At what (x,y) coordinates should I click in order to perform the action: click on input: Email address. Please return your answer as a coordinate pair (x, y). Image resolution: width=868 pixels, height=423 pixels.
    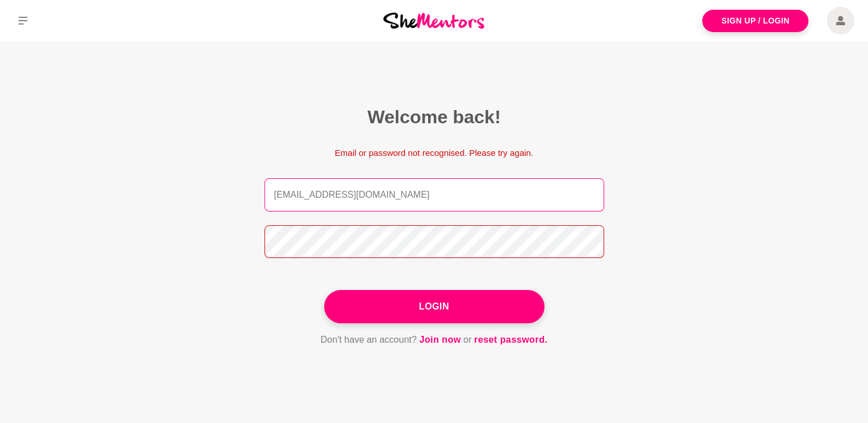
    Looking at the image, I should click on (434, 195).